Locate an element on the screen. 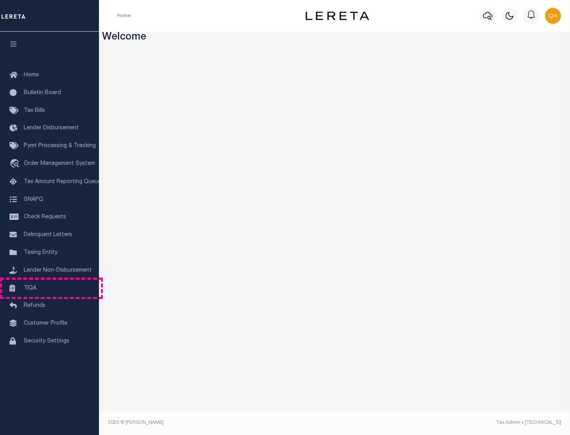 This screenshot has width=570, height=435. span: Refunds is located at coordinates (34, 306).